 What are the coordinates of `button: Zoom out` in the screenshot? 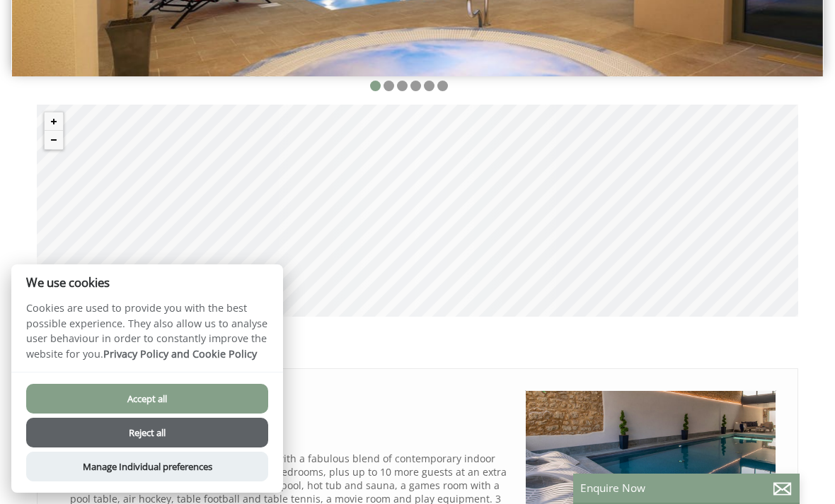 It's located at (54, 140).